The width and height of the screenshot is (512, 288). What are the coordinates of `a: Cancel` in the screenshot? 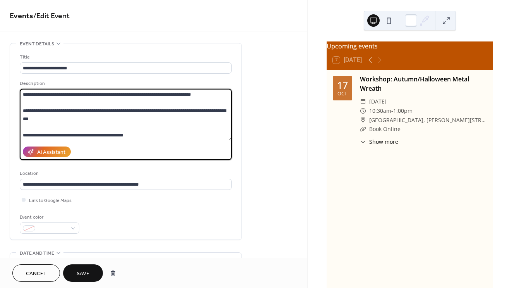 It's located at (36, 273).